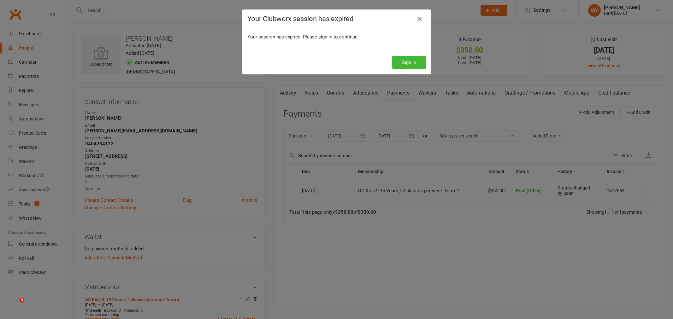  I want to click on a: Close, so click(420, 19).